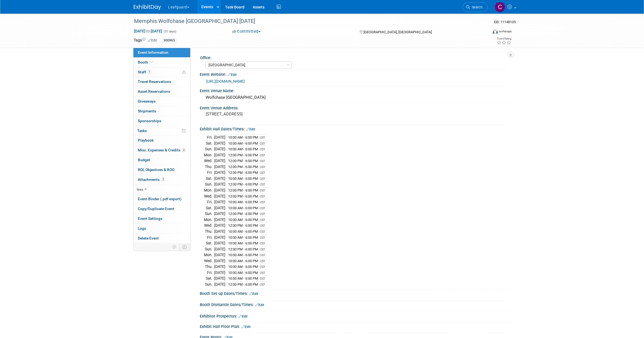  Describe the element at coordinates (162, 189) in the screenshot. I see `a: less` at that location.